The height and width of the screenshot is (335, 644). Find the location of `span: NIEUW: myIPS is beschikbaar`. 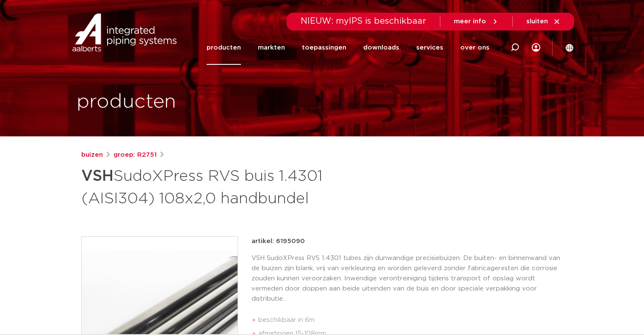

span: NIEUW: myIPS is beschikbaar is located at coordinates (363, 21).